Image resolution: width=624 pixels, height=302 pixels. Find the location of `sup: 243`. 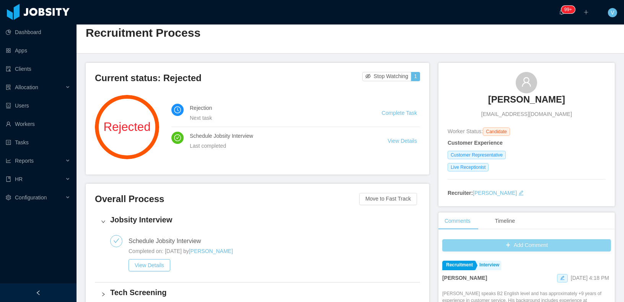

sup: 243 is located at coordinates (568, 10).